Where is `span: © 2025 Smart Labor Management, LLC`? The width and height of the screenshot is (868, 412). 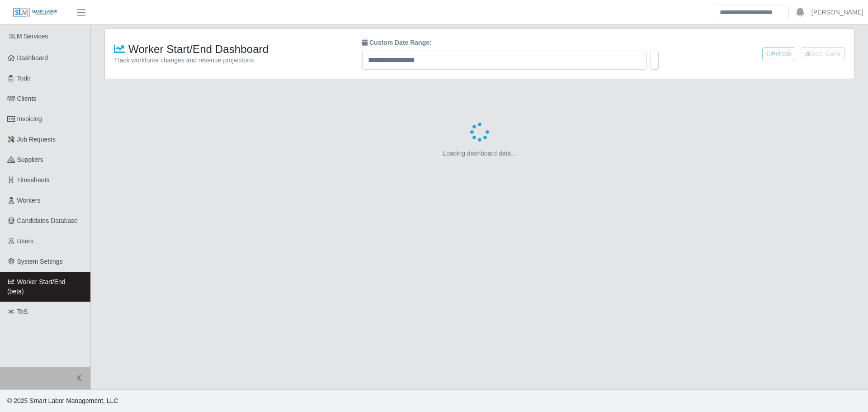
span: © 2025 Smart Labor Management, LLC is located at coordinates (63, 400).